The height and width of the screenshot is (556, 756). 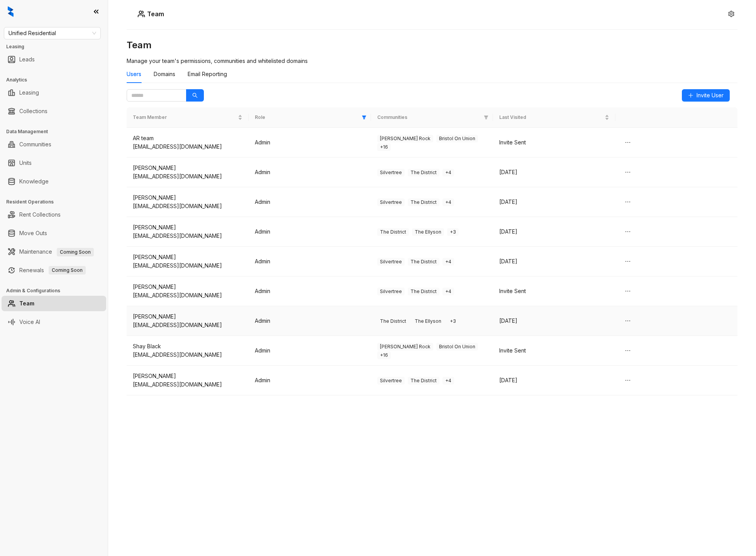 What do you see at coordinates (164, 74) in the screenshot?
I see `div: Domains` at bounding box center [164, 74].